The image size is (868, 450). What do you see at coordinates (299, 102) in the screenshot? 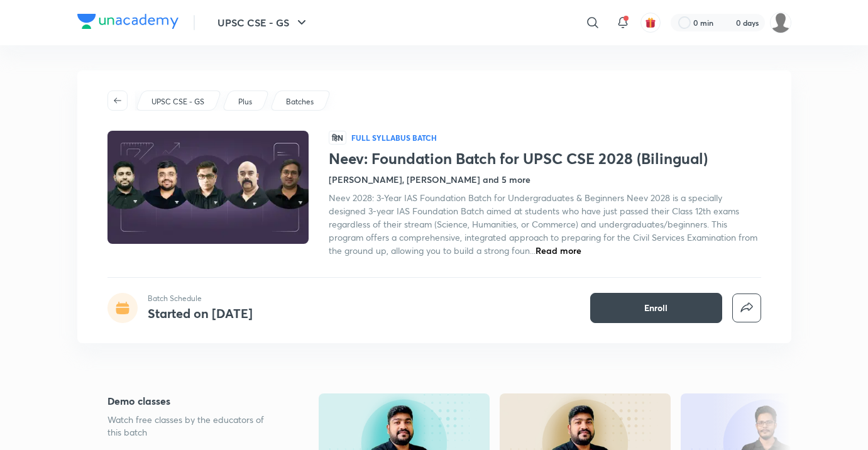
I see `a: Batches` at bounding box center [299, 102].